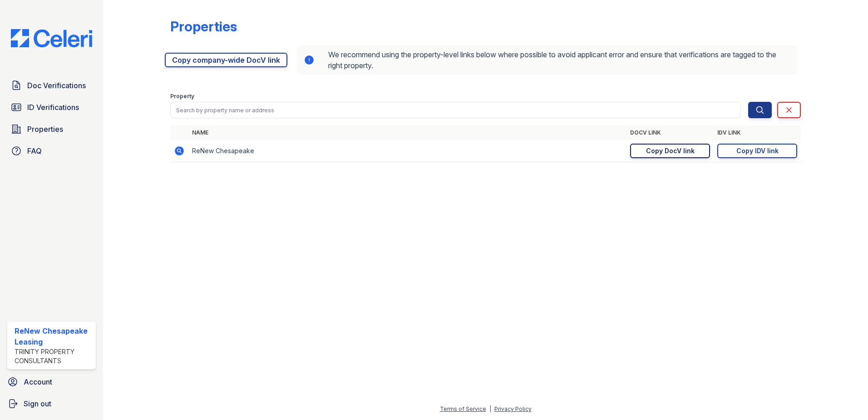 The height and width of the screenshot is (420, 868). Describe the element at coordinates (38, 381) in the screenshot. I see `span: Account` at that location.